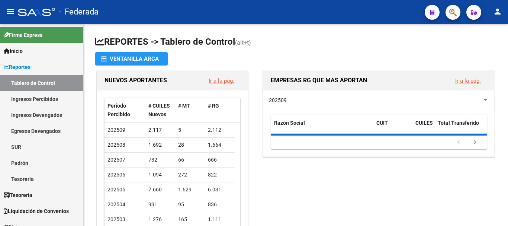 The height and width of the screenshot is (226, 508). Describe the element at coordinates (117, 160) in the screenshot. I see `span: 202507` at that location.